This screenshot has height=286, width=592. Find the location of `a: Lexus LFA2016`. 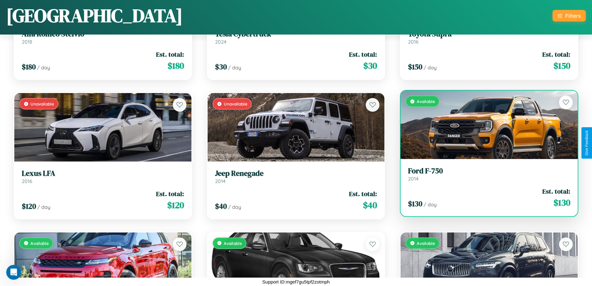

a: Lexus LFA2016 is located at coordinates (103, 176).